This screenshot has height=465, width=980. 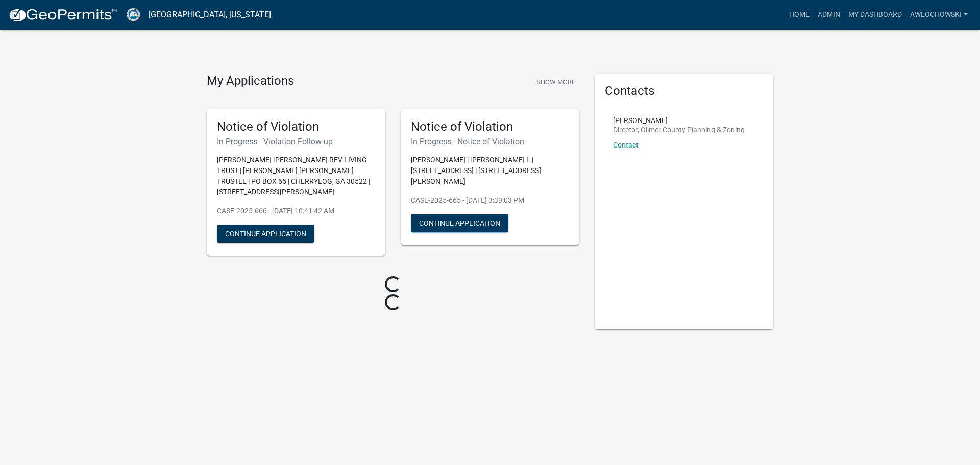 I want to click on p: Director, Gilmer County Planning & Zoning, so click(x=679, y=130).